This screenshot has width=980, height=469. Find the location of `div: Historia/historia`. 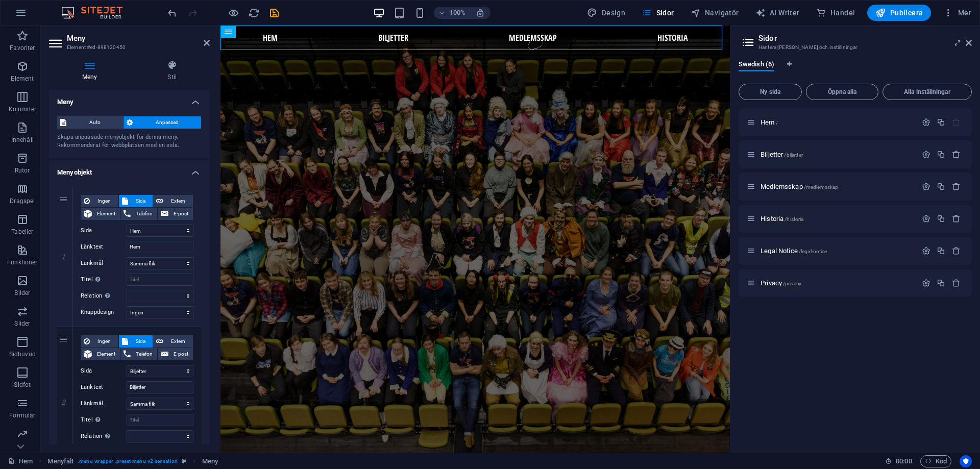

div: Historia/historia is located at coordinates (837, 218).